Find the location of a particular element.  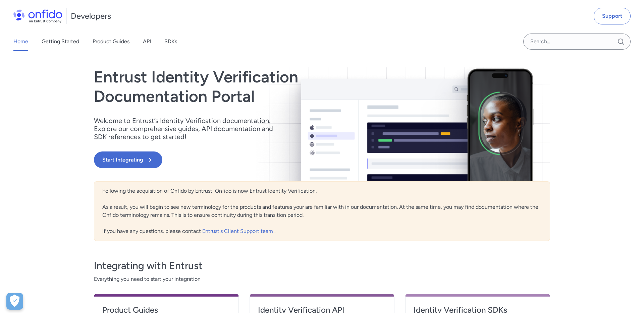

button: Start Integrating is located at coordinates (128, 160).